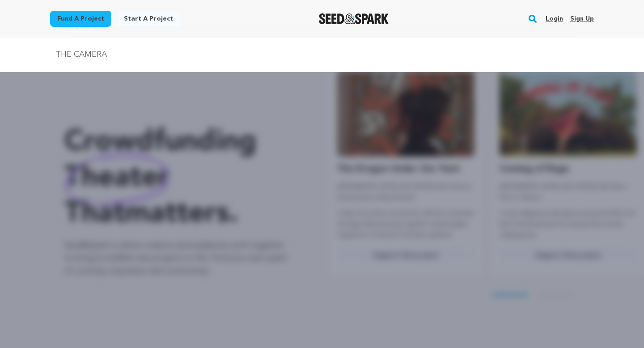  I want to click on a: Fund a project, so click(80, 18).